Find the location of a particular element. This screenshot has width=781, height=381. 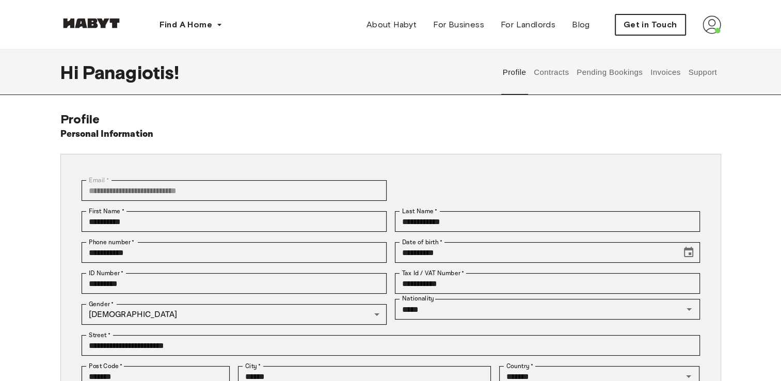

div: user profile tabs is located at coordinates (610, 72).